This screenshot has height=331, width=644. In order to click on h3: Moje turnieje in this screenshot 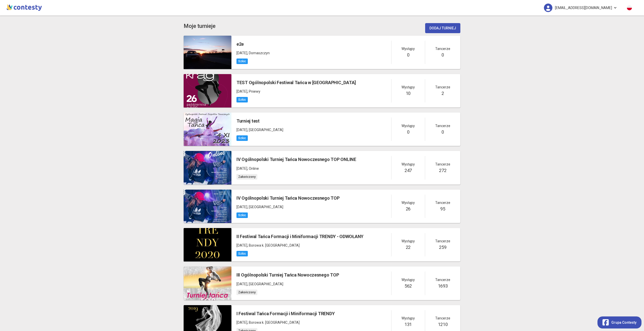, I will do `click(199, 26)`.